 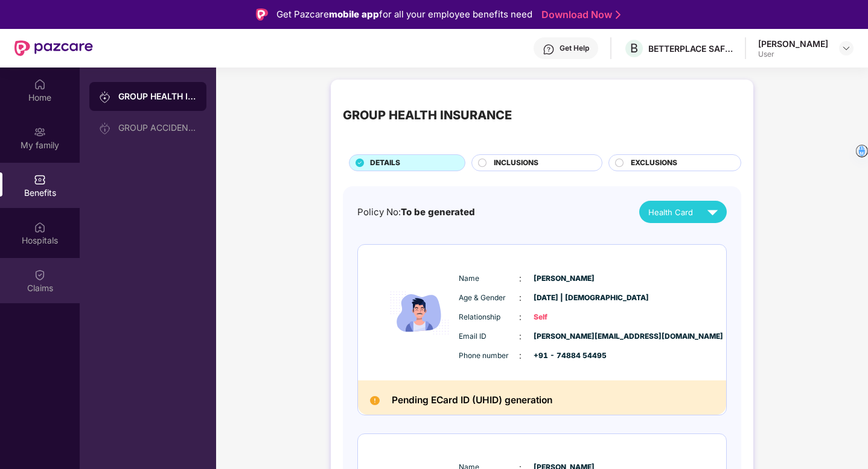 I want to click on img: svg+xml;base64,PHN2ZyB4bWxucz0iaHR0cDovL3d3dy53My5vcmcvMjAwMC9zdmciIHZpZXdCb3g9IjAgMCAyNCAyNCIgd2..., so click(x=712, y=212).